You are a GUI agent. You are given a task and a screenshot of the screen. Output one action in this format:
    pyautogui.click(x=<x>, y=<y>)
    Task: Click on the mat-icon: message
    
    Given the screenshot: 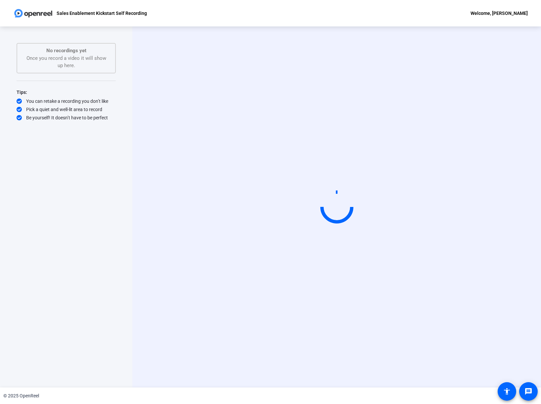 What is the action you would take?
    pyautogui.click(x=528, y=392)
    